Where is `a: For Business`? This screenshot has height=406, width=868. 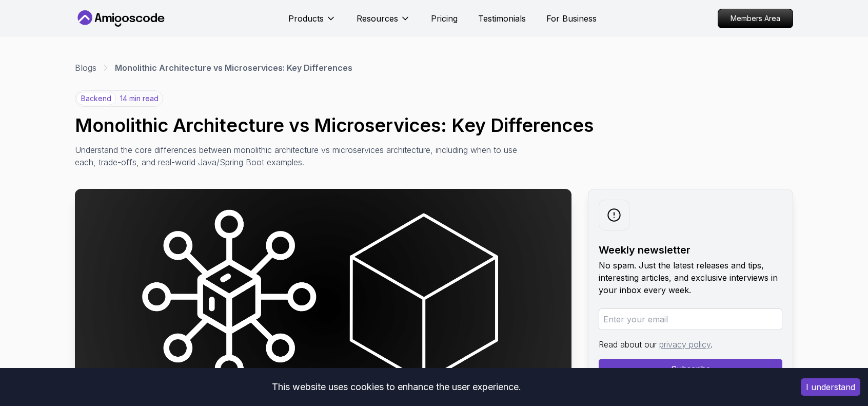
a: For Business is located at coordinates (572, 19).